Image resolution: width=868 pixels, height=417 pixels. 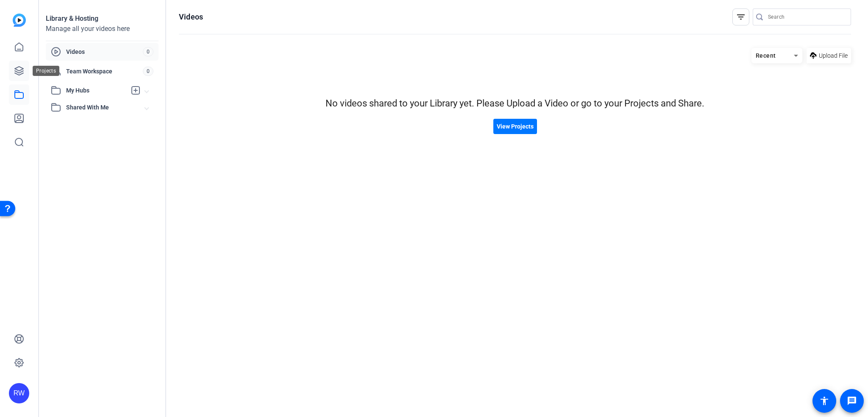 What do you see at coordinates (741, 17) in the screenshot?
I see `mat-icon: filter_list` at bounding box center [741, 17].